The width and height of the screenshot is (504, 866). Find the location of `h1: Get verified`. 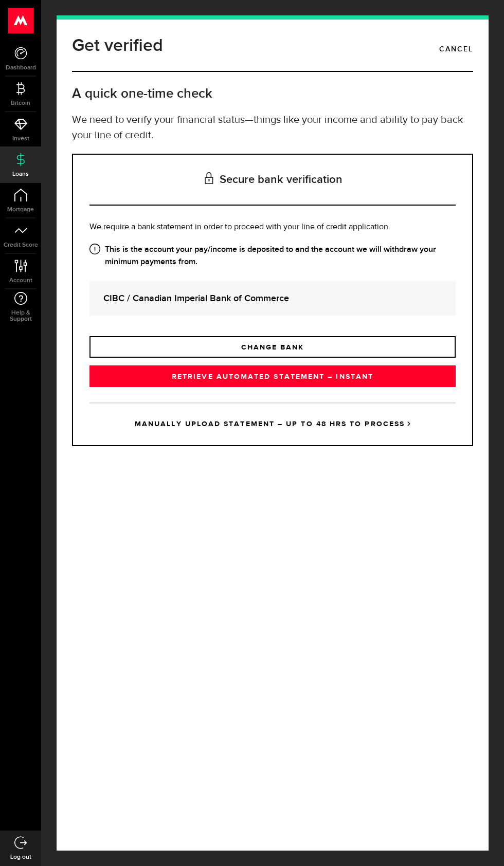

h1: Get verified is located at coordinates (117, 46).